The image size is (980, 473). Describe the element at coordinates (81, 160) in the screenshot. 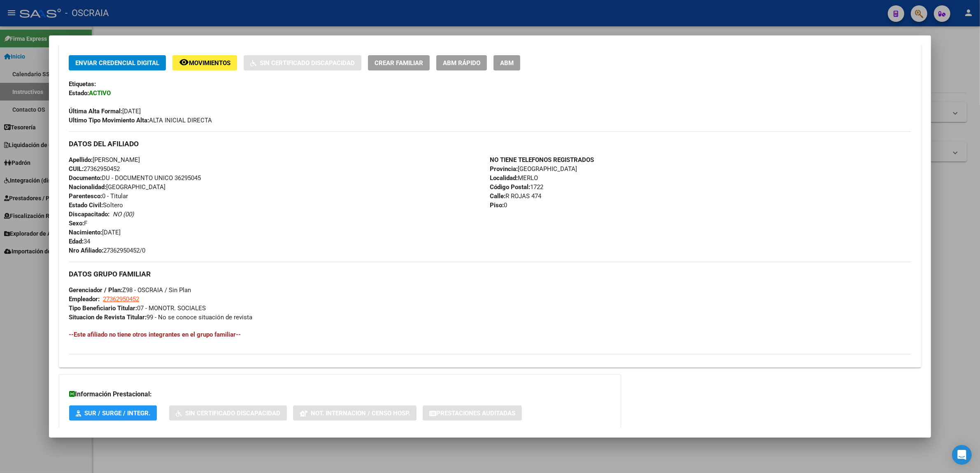

I see `strong: Apellido:` at that location.